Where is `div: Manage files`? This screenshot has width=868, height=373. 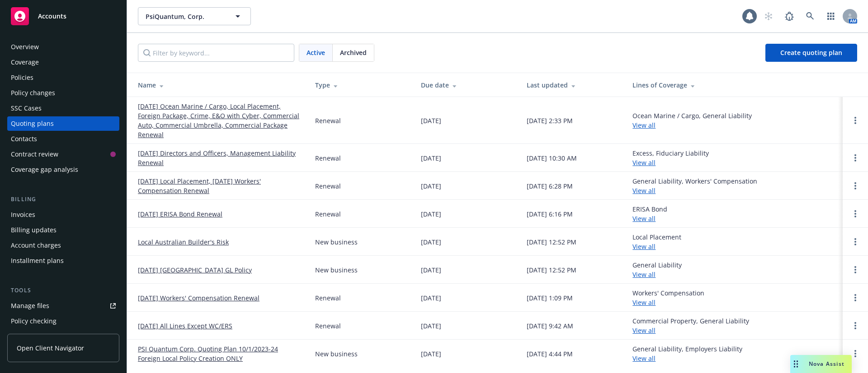 div: Manage files is located at coordinates (30, 306).